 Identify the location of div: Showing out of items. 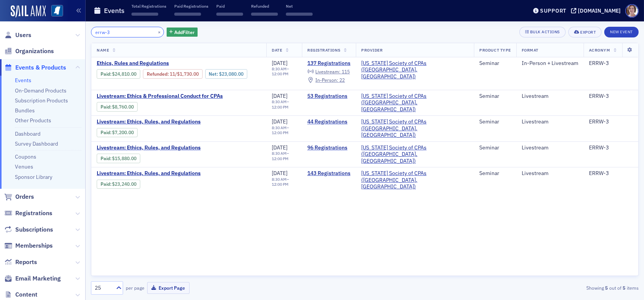
(550, 288).